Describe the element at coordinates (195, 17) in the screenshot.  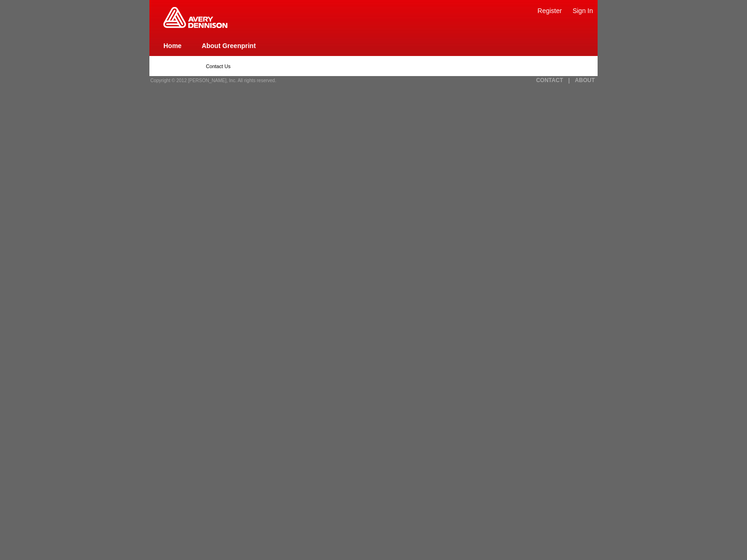
I see `img: Home` at that location.